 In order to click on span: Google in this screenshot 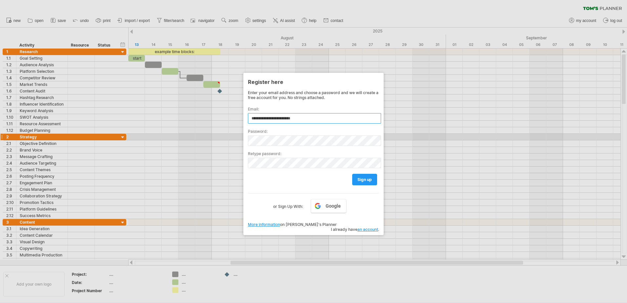, I will do `click(333, 206)`.